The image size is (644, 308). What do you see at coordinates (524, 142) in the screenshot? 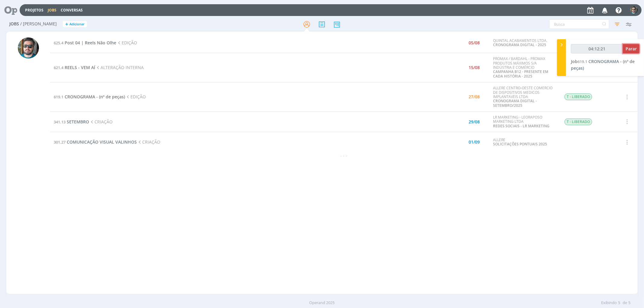
I see `div: ALLERE` at bounding box center [524, 142].